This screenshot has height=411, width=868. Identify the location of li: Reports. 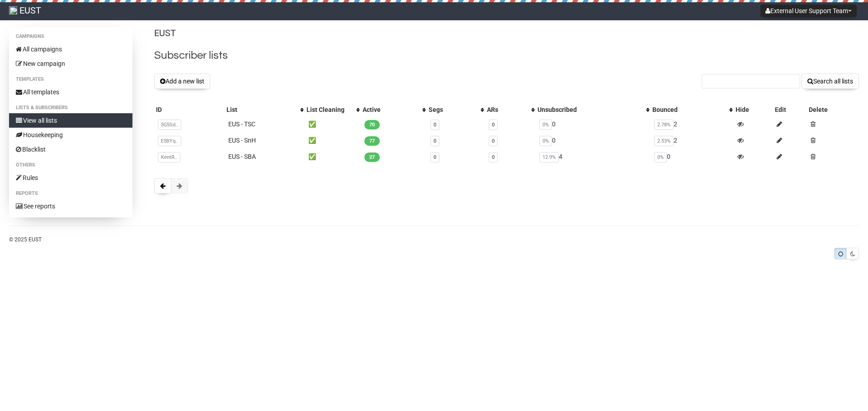
(70, 194).